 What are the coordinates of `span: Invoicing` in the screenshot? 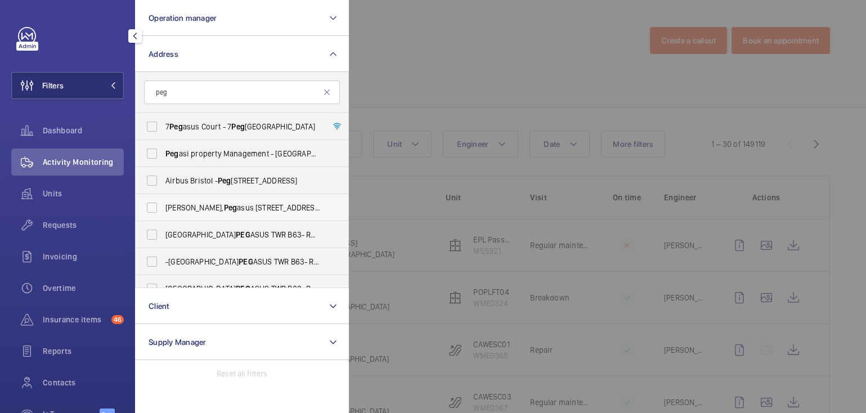 It's located at (83, 256).